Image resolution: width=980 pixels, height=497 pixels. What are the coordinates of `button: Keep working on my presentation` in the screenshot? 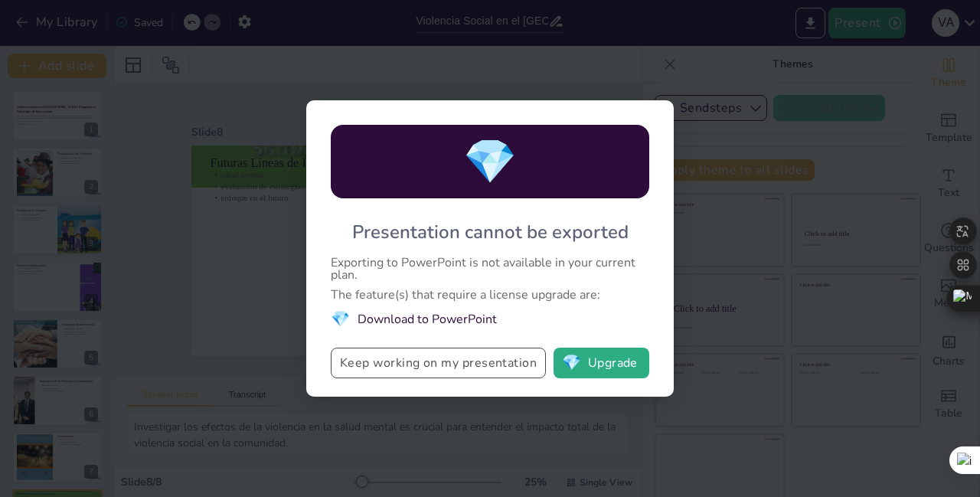 It's located at (438, 363).